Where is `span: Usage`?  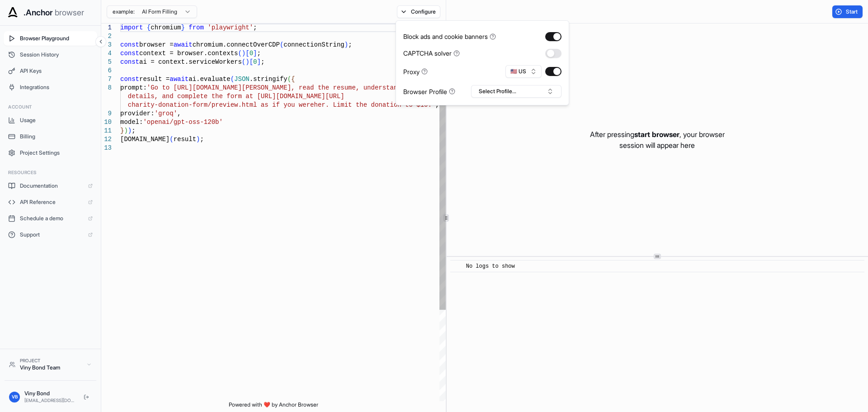
span: Usage is located at coordinates (56, 120).